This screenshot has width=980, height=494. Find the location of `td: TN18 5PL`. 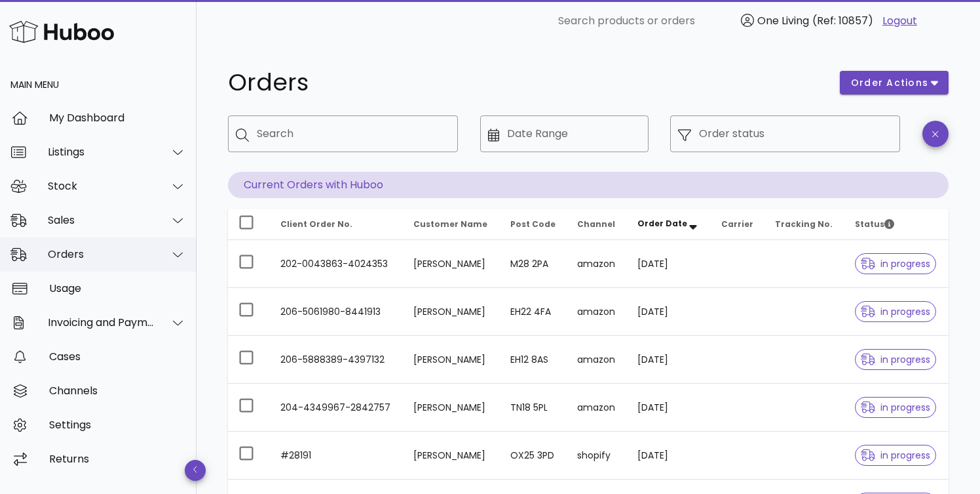

td: TN18 5PL is located at coordinates (534, 407).